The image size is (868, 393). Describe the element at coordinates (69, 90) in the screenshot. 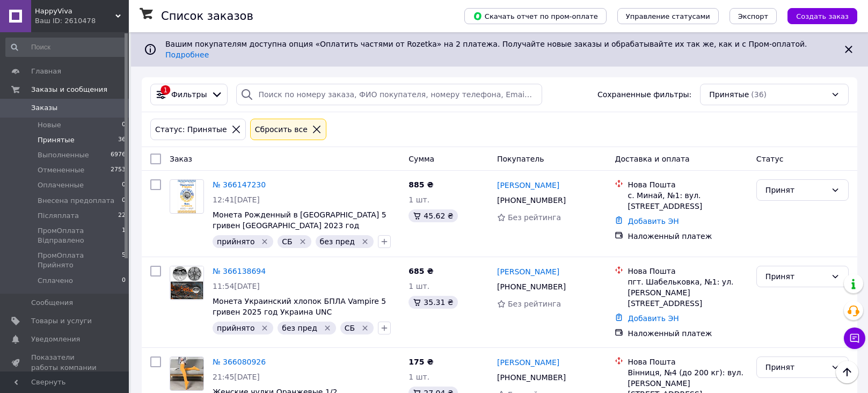

I see `span: Заказы и сообщения` at that location.